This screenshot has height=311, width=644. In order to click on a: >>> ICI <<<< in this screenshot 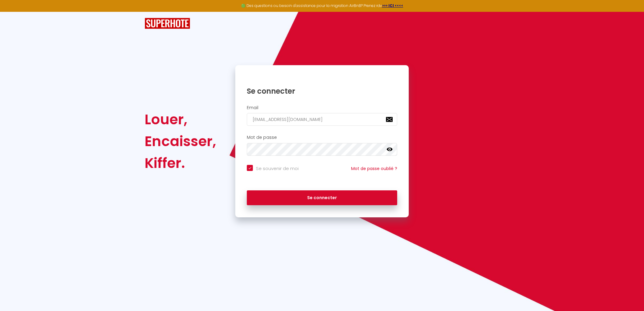, I will do `click(393, 5)`.